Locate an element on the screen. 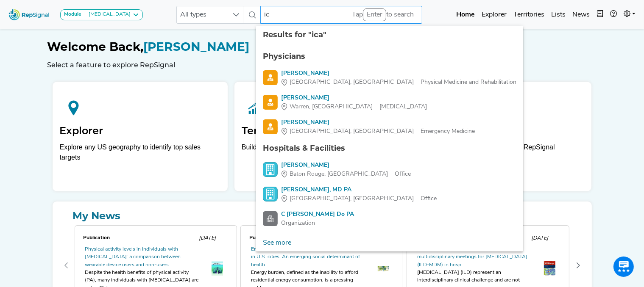 The width and height of the screenshot is (644, 287). span: All types is located at coordinates (202, 15).